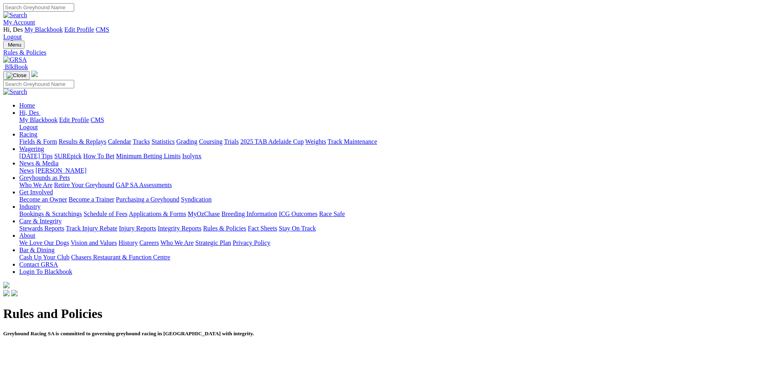  Describe the element at coordinates (26, 170) in the screenshot. I see `a: News` at that location.